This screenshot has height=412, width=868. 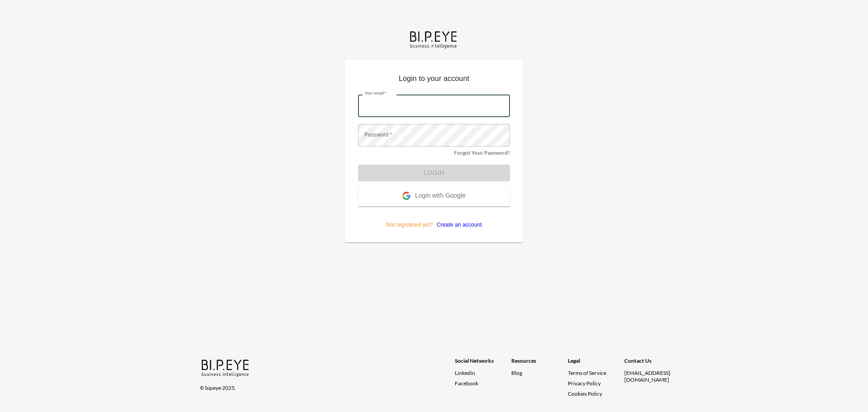 I want to click on p: Login to your account, so click(x=434, y=80).